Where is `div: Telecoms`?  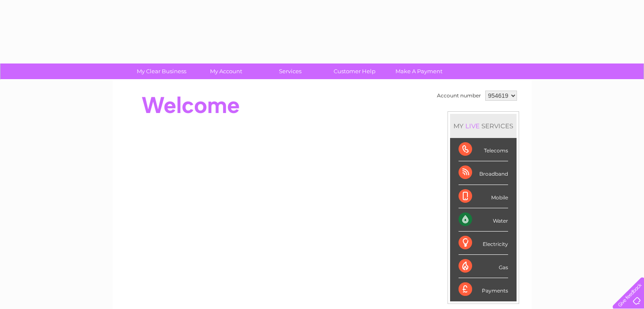
div: Telecoms is located at coordinates (483, 149).